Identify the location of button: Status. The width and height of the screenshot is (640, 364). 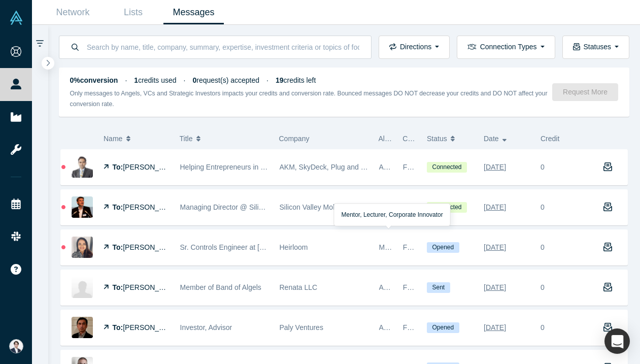
(450, 138).